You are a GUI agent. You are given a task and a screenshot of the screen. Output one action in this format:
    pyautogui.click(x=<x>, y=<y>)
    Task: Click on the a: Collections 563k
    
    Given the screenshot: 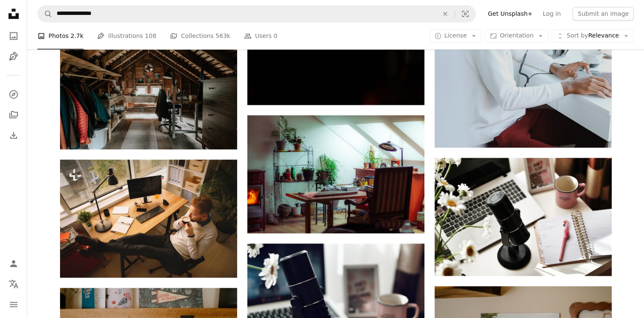 What is the action you would take?
    pyautogui.click(x=200, y=36)
    